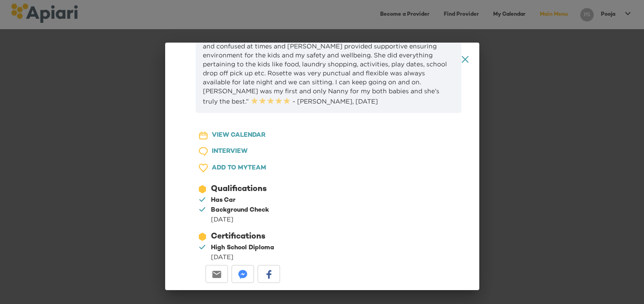 Image resolution: width=644 pixels, height=304 pixels. I want to click on img: facebook-white sharing button, so click(269, 275).